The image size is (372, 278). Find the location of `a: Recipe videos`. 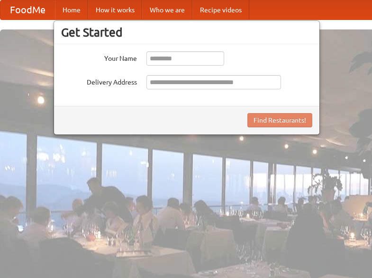

a: Recipe videos is located at coordinates (221, 10).